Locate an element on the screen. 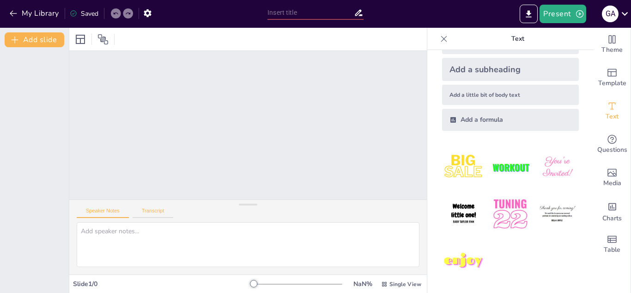 The height and width of the screenshot is (293, 631). img: 1.jpeg is located at coordinates (464, 167).